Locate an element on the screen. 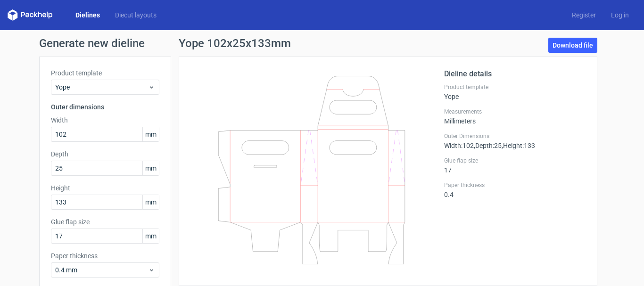 This screenshot has width=644, height=286. label: Height is located at coordinates (105, 188).